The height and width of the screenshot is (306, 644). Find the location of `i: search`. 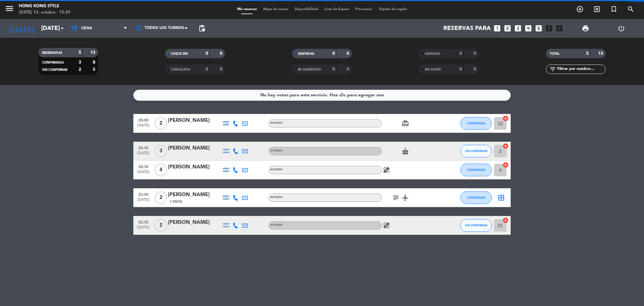

i: search is located at coordinates (631, 9).